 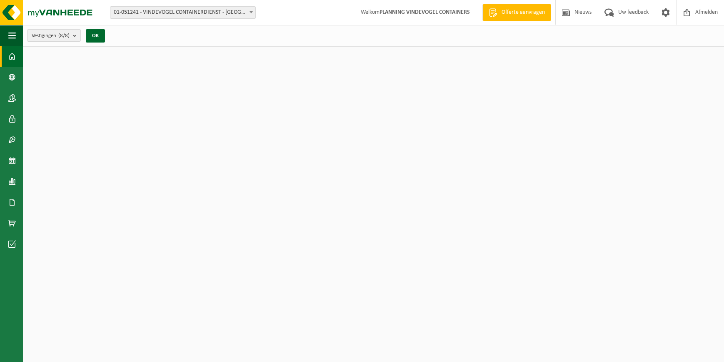 What do you see at coordinates (54, 35) in the screenshot?
I see `button: Vestigingen(8/8)` at bounding box center [54, 35].